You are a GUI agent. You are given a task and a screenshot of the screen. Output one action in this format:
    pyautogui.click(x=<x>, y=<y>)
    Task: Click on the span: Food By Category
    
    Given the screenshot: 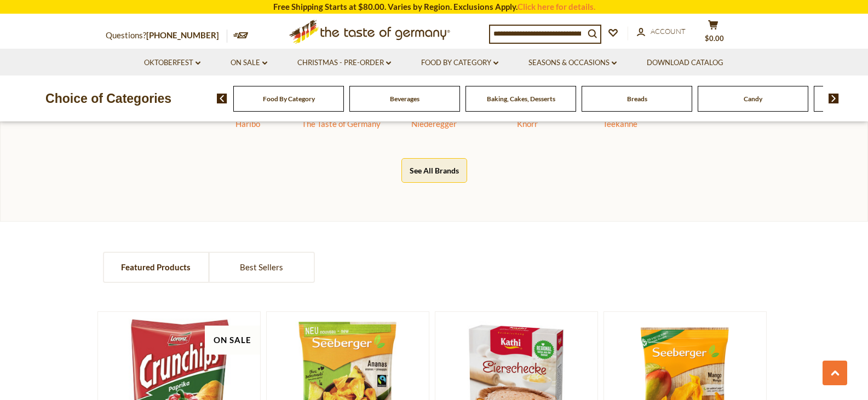 What is the action you would take?
    pyautogui.click(x=289, y=99)
    